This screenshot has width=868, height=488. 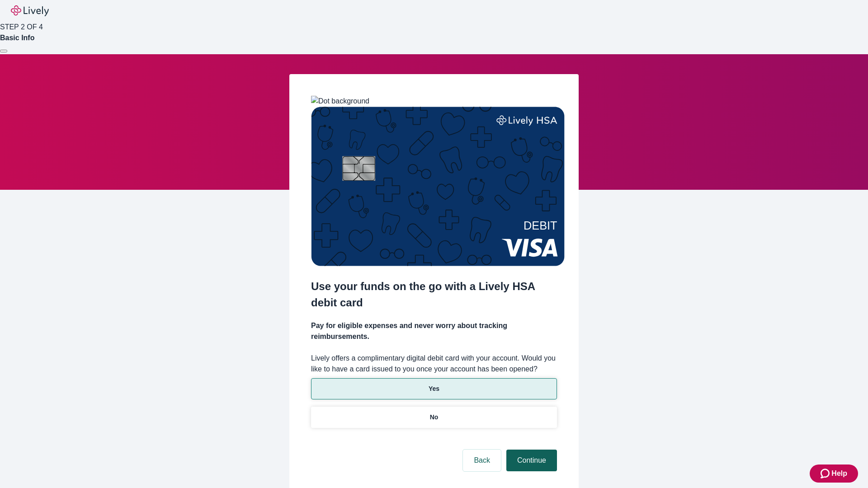 What do you see at coordinates (434, 364) in the screenshot?
I see `label: Lively offers a complimentary digital debit card with your account. Would you like to have a card...` at bounding box center [434, 364].